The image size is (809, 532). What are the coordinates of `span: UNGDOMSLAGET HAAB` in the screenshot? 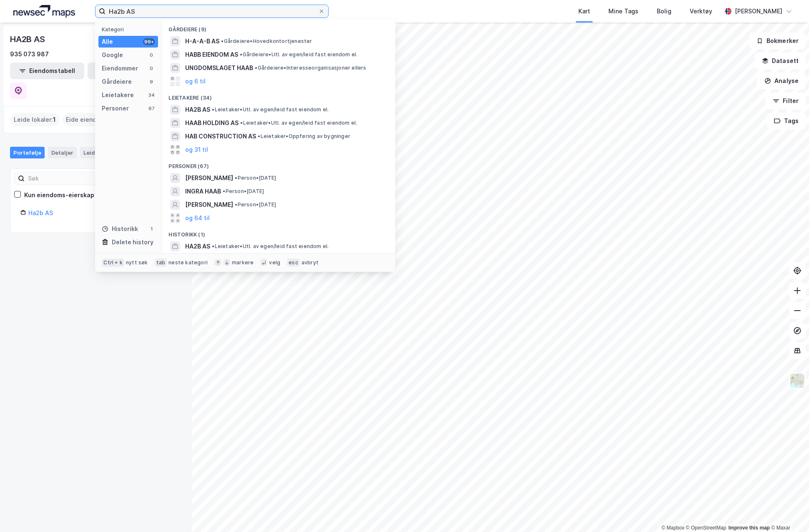 It's located at (219, 68).